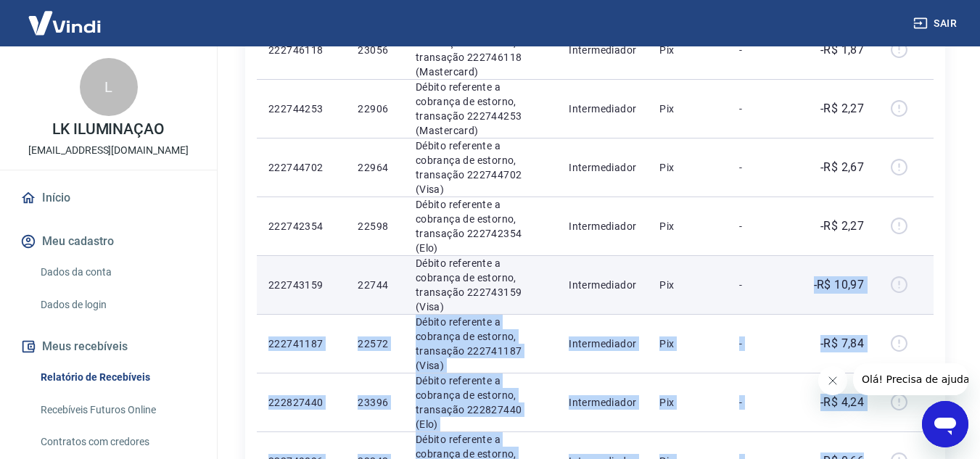 Image resolution: width=980 pixels, height=459 pixels. What do you see at coordinates (108, 198) in the screenshot?
I see `a: Início` at bounding box center [108, 198].